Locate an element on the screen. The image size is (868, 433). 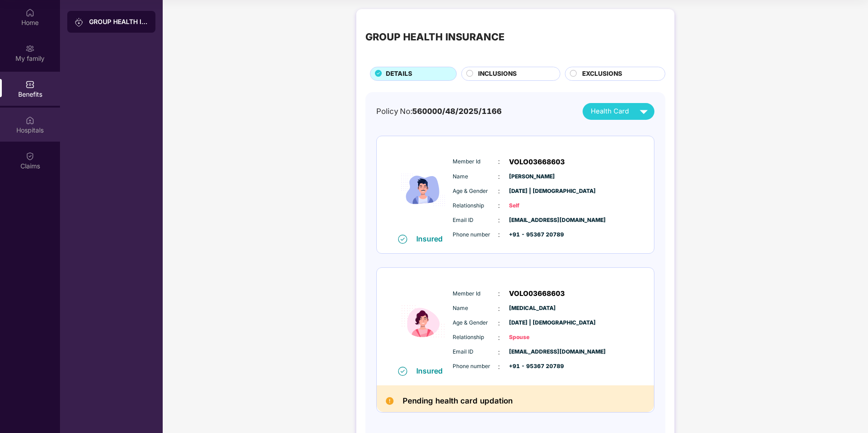
span: Self is located at coordinates (531, 206).